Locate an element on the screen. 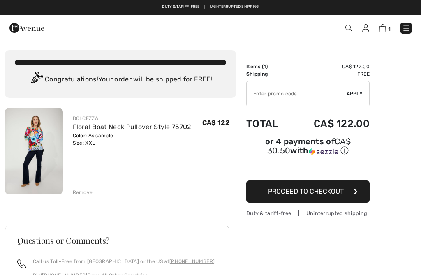 This screenshot has height=275, width=421. div: DOLCEZZA is located at coordinates (132, 118).